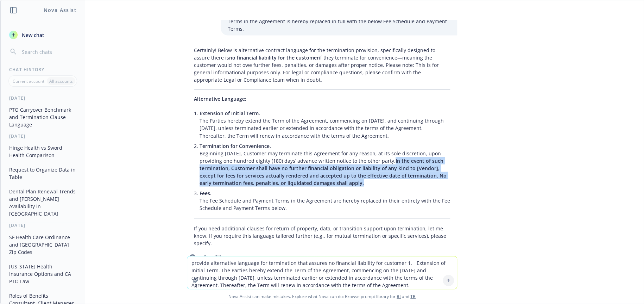 The width and height of the screenshot is (644, 304). I want to click on span: In the event of such termination, Customer shall have no further financial obligation or liabilit..., so click(323, 171).